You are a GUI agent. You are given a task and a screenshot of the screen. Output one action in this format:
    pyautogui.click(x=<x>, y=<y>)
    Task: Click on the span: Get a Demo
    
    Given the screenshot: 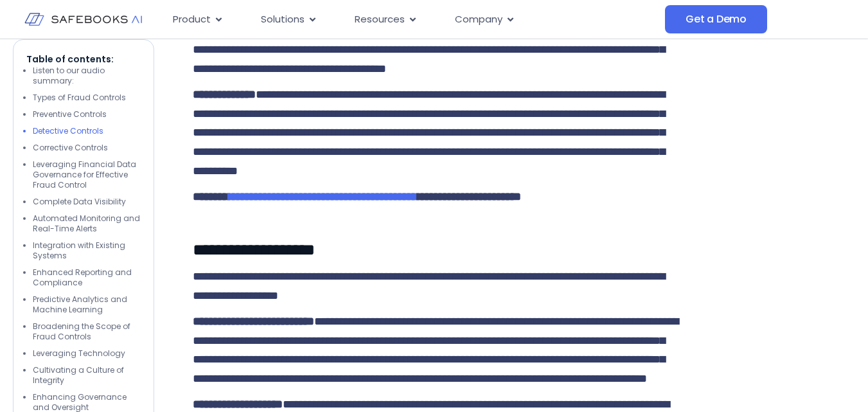 What is the action you would take?
    pyautogui.click(x=716, y=19)
    